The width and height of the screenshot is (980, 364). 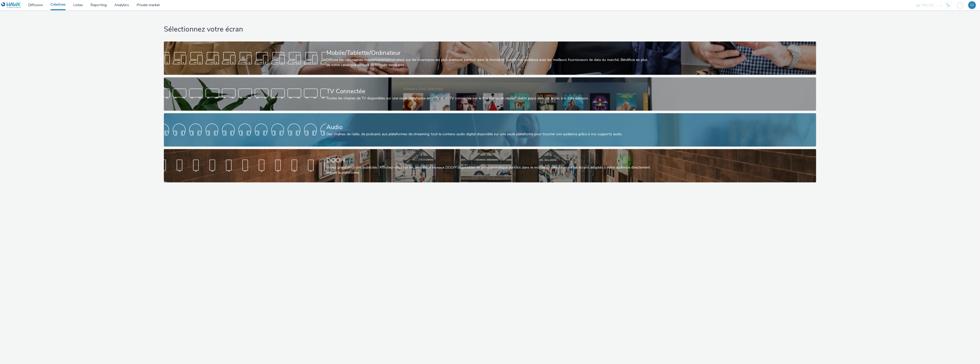 What do you see at coordinates (489, 170) in the screenshot?
I see `div: Voyez grand pour vos publicités! Affichez-vous sur les principaux réseaux DOOH disponibles en pro...` at bounding box center [489, 170].